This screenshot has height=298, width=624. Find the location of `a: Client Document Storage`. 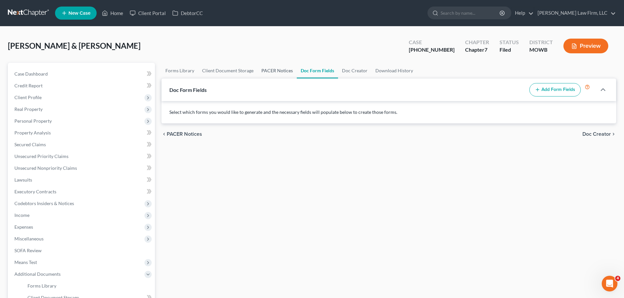

a: Client Document Storage is located at coordinates (228, 71).